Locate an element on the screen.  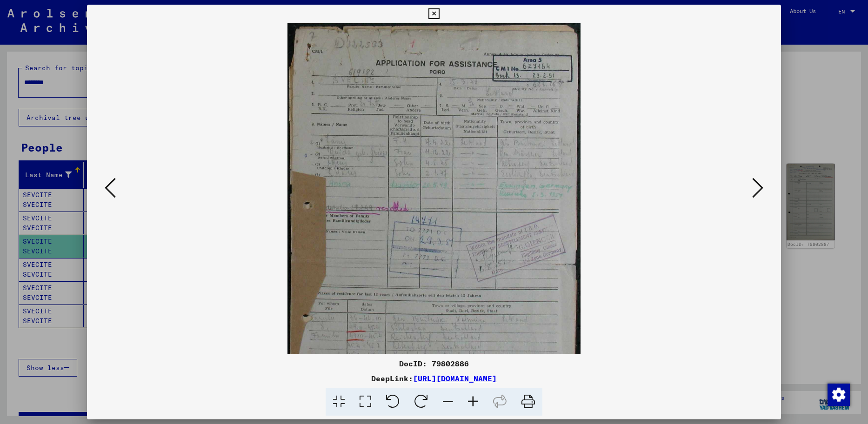
div: DeepLink: is located at coordinates (434, 379).